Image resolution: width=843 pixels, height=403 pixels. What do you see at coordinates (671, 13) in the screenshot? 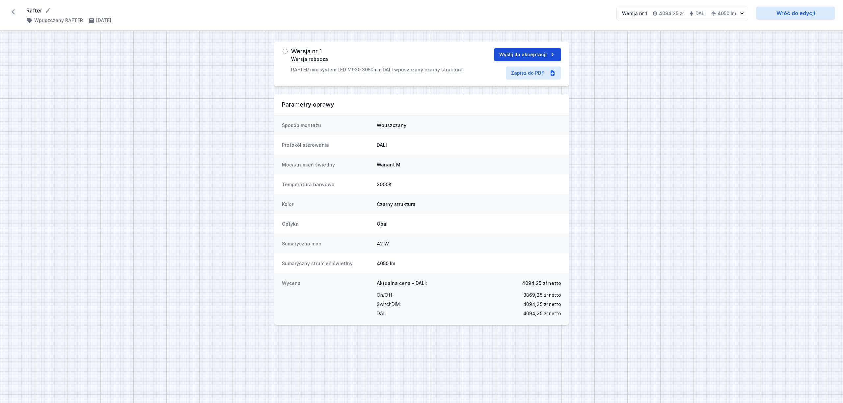
I see `h4: 4094,25 zł` at bounding box center [671, 13].